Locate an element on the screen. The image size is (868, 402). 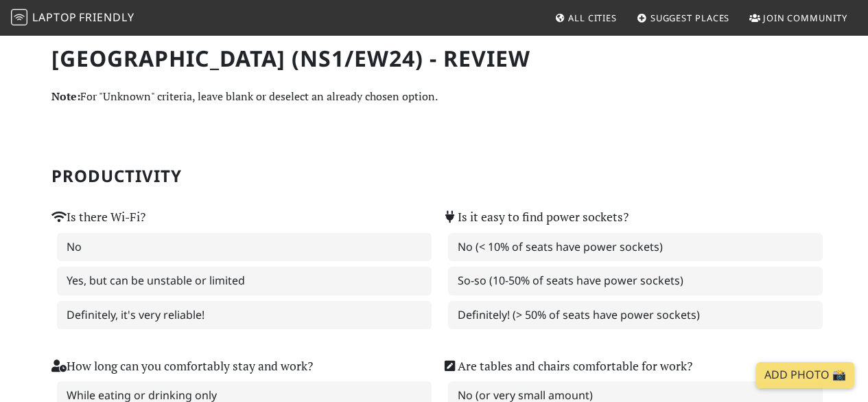
label: Are tables and chairs comfortable for work? is located at coordinates (567, 366).